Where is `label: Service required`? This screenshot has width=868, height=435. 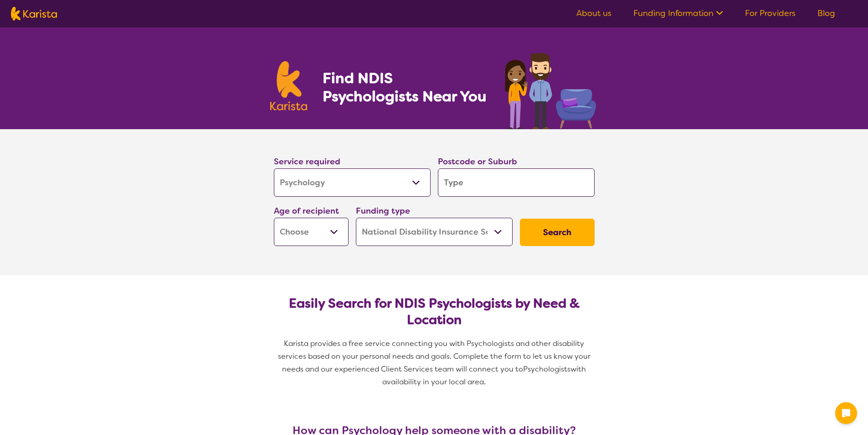 label: Service required is located at coordinates (307, 161).